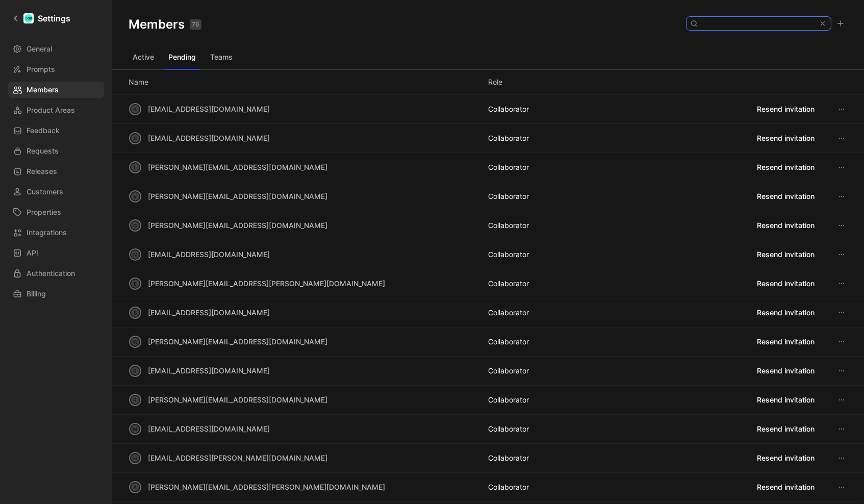 Image resolution: width=864 pixels, height=504 pixels. I want to click on span: Integrations, so click(46, 232).